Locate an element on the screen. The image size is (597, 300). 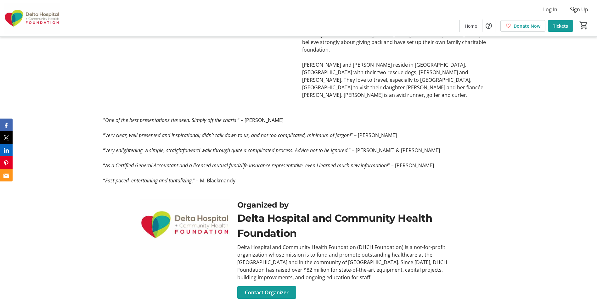
button: Sign Up is located at coordinates (579, 9).